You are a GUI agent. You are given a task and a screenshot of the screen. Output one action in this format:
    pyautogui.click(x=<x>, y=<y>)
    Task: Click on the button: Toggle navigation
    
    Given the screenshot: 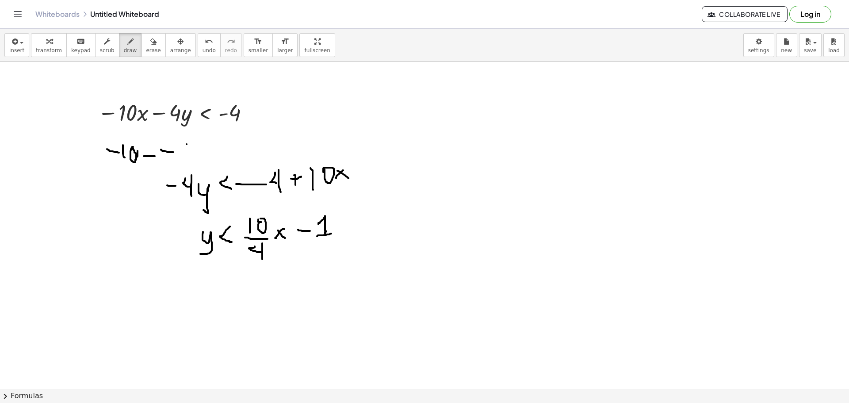 What is the action you would take?
    pyautogui.click(x=18, y=14)
    